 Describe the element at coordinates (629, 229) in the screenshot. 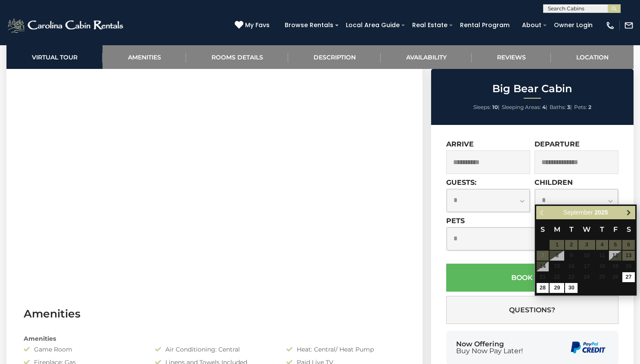

I see `span: Saturday` at that location.